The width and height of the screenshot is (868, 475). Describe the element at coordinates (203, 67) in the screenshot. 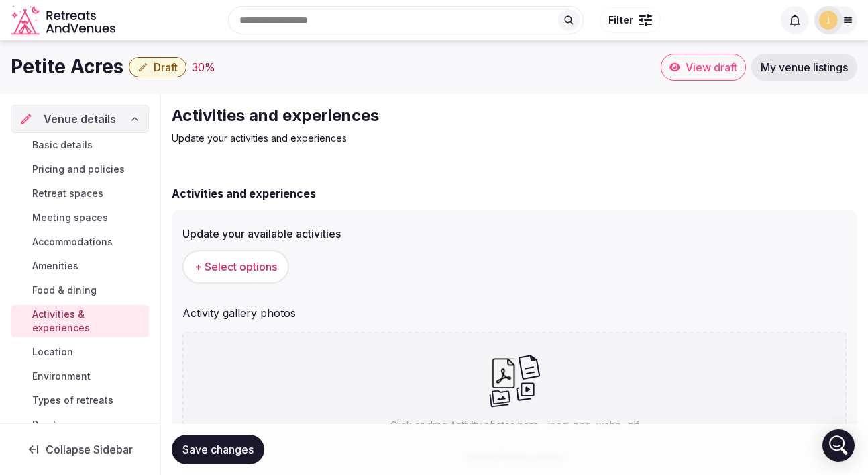

I see `div: 30 %` at that location.